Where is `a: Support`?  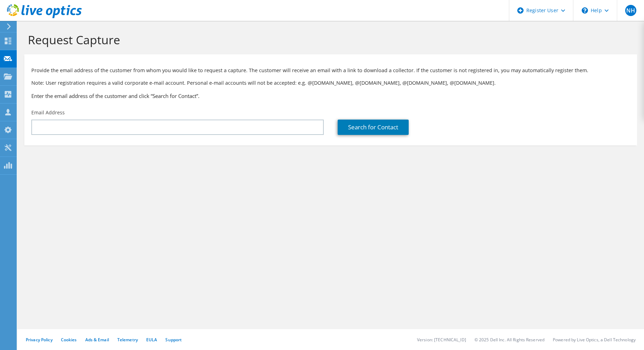 a: Support is located at coordinates (173, 340).